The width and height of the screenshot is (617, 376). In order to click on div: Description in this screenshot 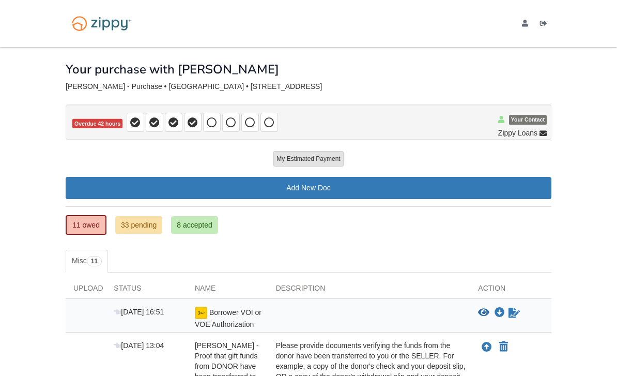, I will do `click(370, 291)`.